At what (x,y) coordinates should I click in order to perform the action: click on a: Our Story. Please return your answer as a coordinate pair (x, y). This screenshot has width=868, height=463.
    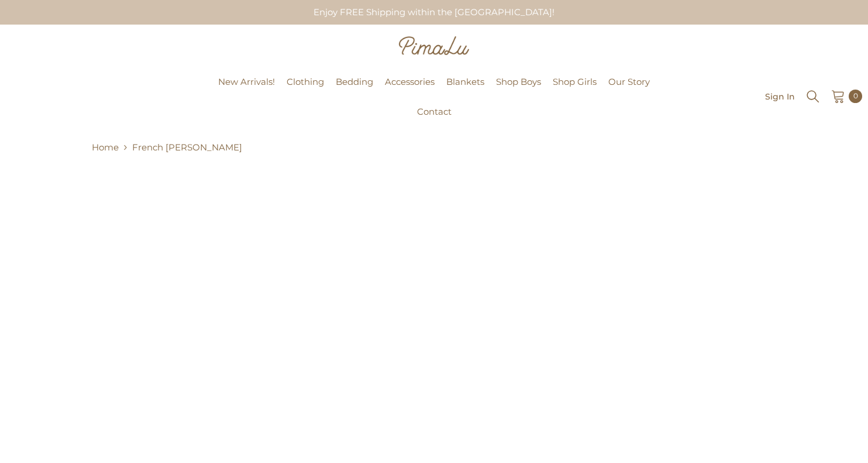
    Looking at the image, I should click on (629, 89).